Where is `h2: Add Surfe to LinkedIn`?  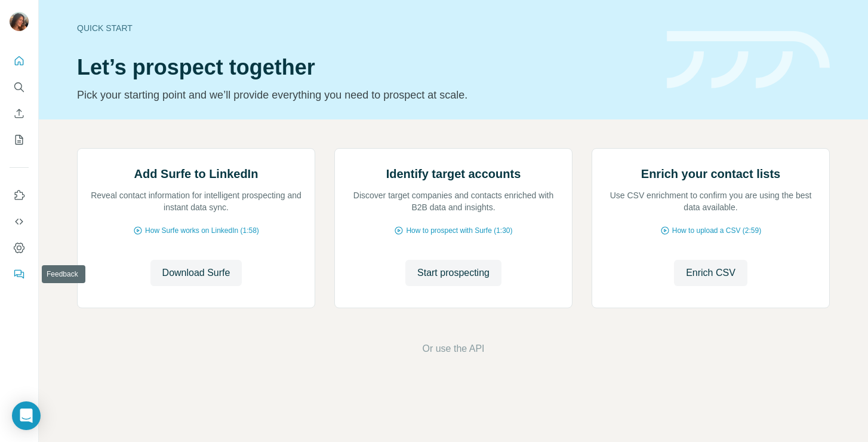 h2: Add Surfe to LinkedIn is located at coordinates (197, 174).